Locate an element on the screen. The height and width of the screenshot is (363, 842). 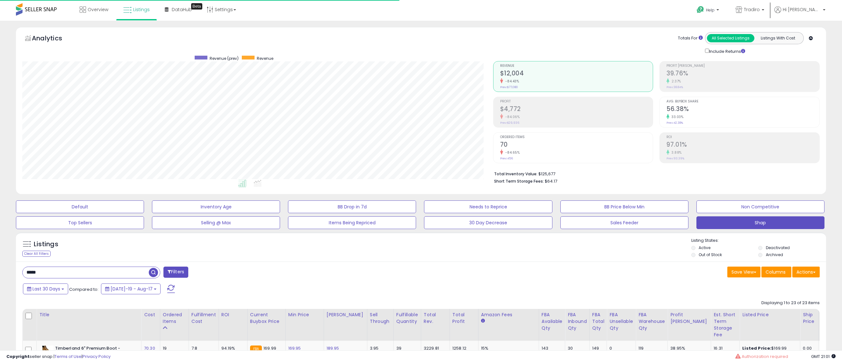
div: Include Returns is located at coordinates (726, 51).